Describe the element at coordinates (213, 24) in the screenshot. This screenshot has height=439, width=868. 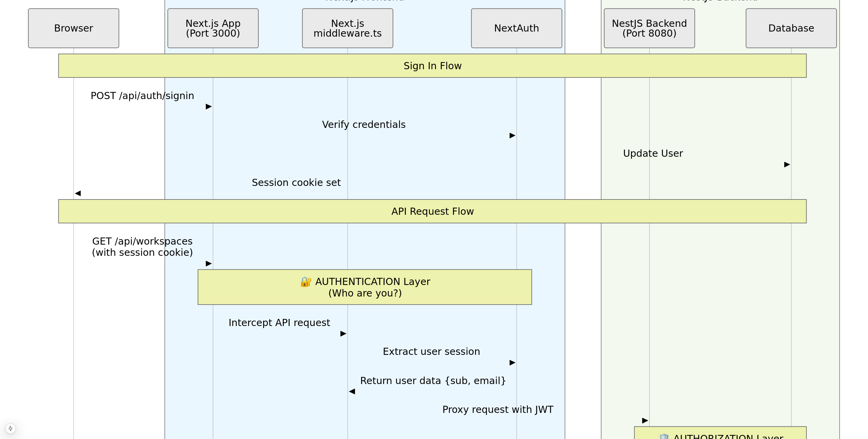
I see `tspan: Next.js App` at that location.